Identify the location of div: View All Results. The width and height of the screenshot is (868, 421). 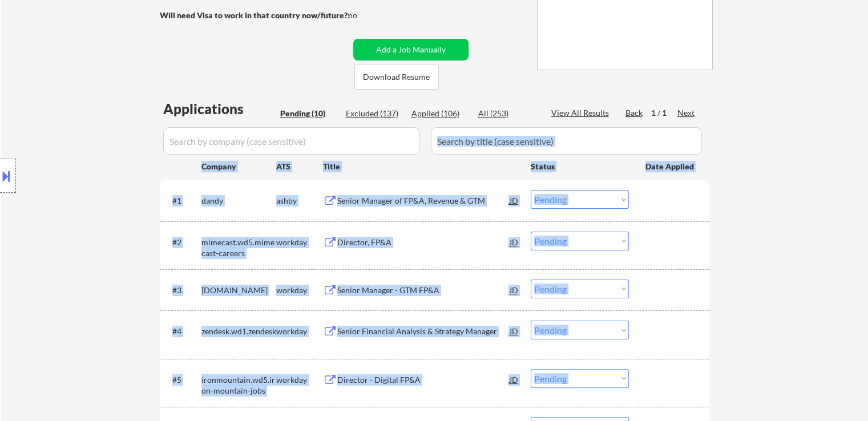
(582, 113).